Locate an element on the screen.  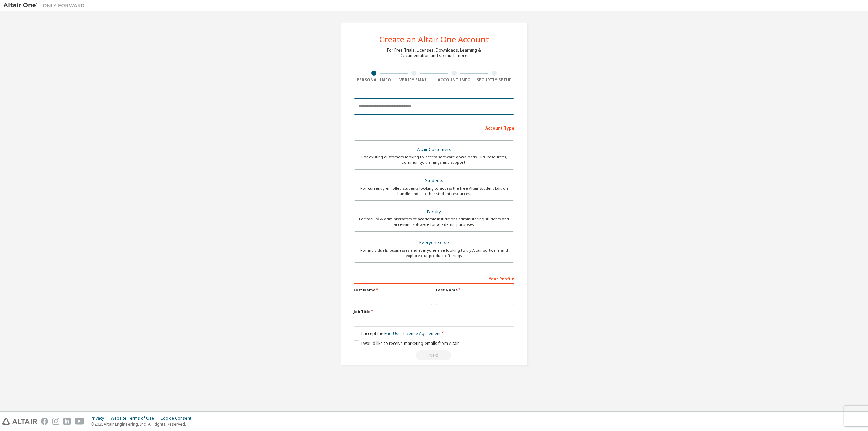
div: Everyone else is located at coordinates (434, 243).